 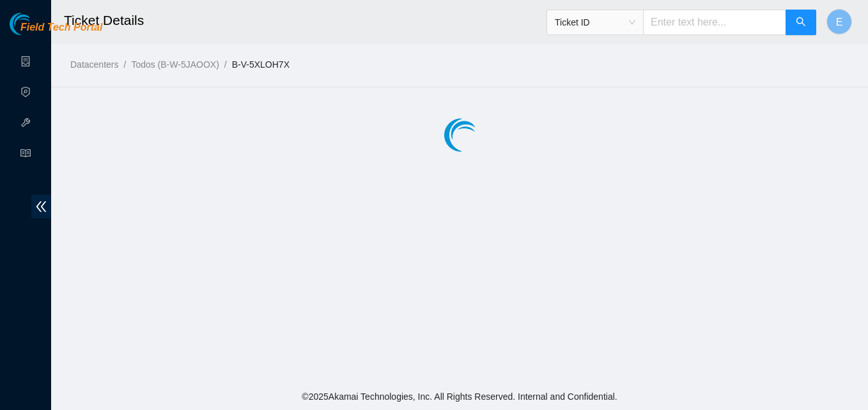 What do you see at coordinates (840, 22) in the screenshot?
I see `span: E` at bounding box center [840, 22].